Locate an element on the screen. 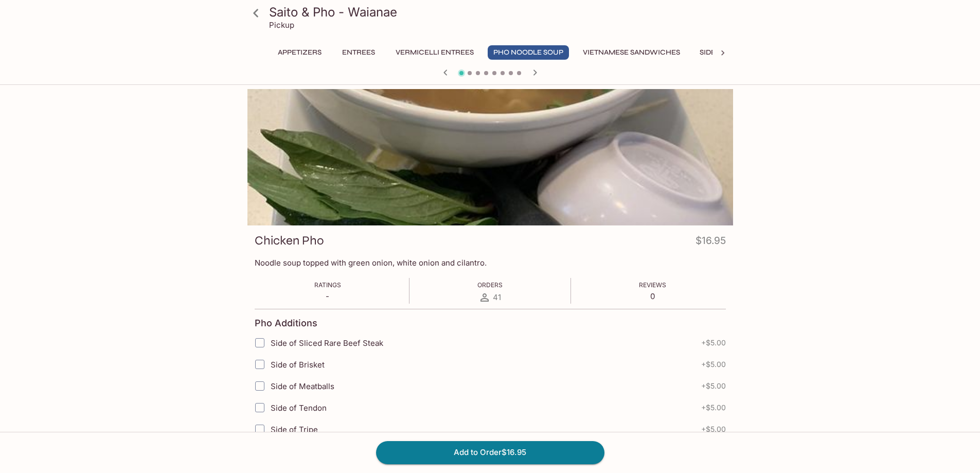  span: 41 is located at coordinates (497, 297).